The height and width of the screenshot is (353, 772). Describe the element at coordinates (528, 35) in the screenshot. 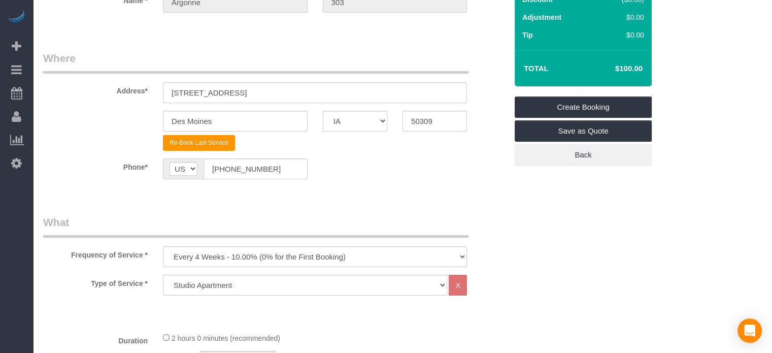

I see `label: Tip` at that location.